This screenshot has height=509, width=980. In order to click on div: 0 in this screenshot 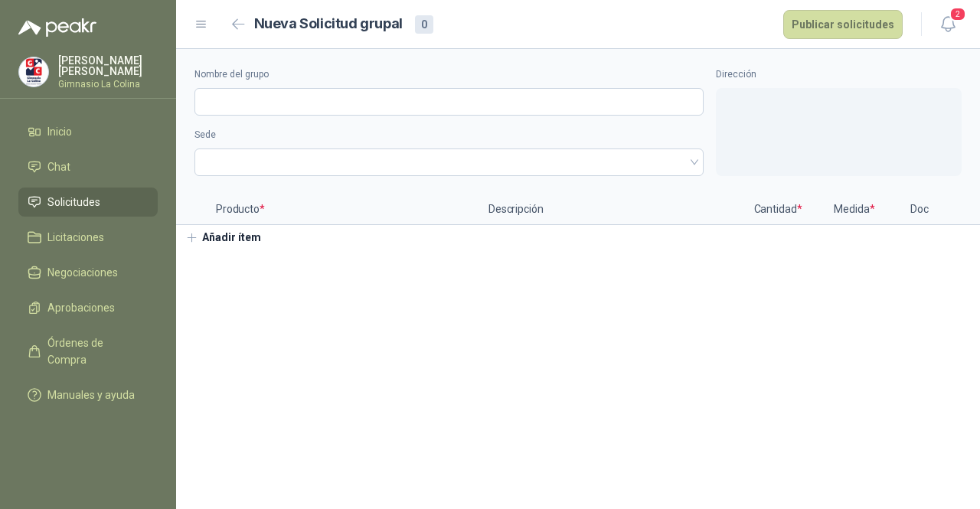, I will do `click(424, 24)`.